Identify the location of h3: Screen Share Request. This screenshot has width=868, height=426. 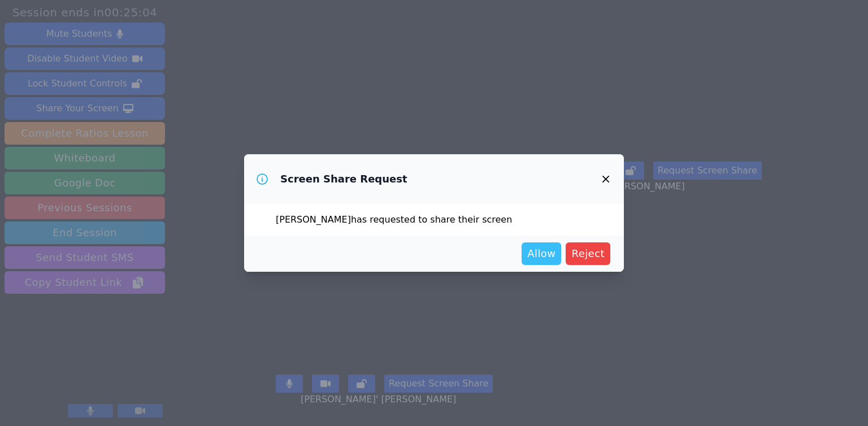
(343, 179).